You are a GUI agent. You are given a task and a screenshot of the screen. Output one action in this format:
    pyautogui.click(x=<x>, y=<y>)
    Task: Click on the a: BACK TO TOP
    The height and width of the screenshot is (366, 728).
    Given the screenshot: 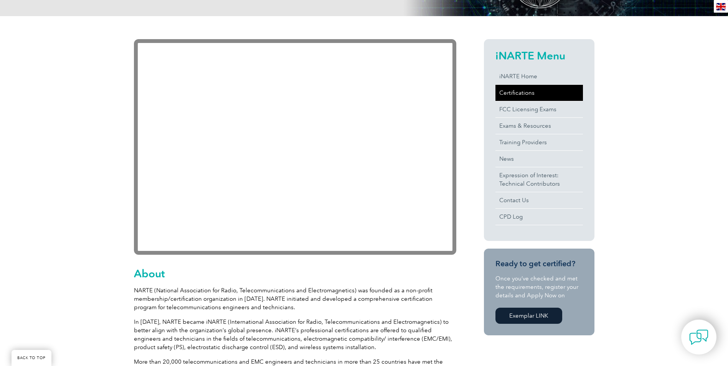 What is the action you would take?
    pyautogui.click(x=31, y=358)
    